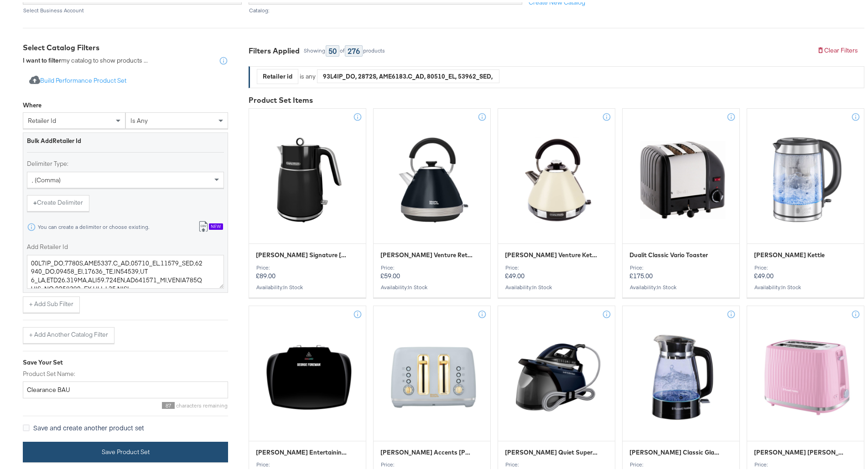 This screenshot has width=868, height=471. Describe the element at coordinates (274, 48) in the screenshot. I see `div: Filters Applied` at that location.